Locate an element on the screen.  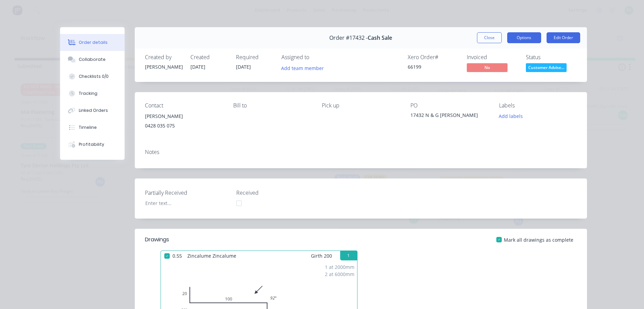
div: Drawings is located at coordinates (157, 240).